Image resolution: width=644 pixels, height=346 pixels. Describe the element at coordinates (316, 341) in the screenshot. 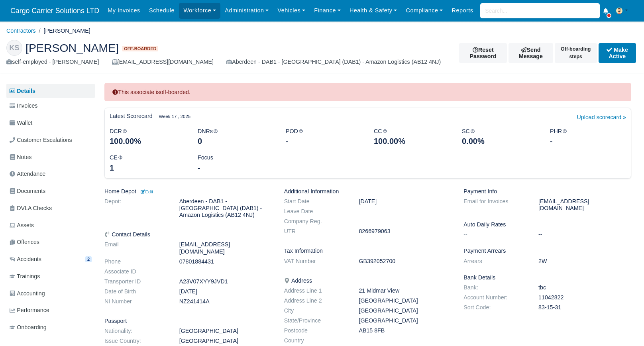

I see `dt: Country` at that location.